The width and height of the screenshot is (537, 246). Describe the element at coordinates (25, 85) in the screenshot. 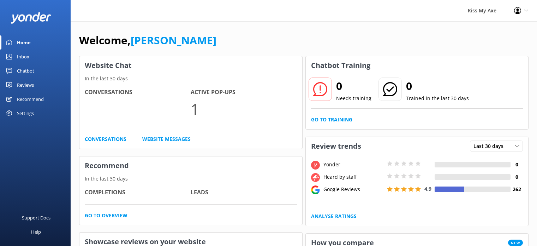

I see `div: Reviews` at that location.